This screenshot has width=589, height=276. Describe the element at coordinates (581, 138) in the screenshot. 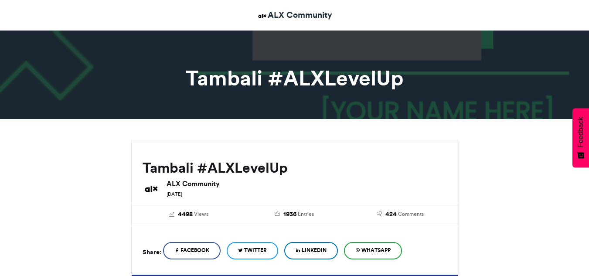

I see `button: Feedback - Show survey` at that location.